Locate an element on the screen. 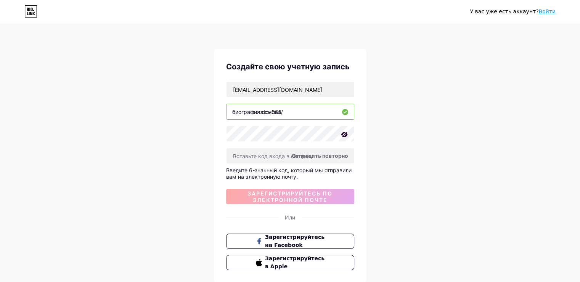  input: Электронная почта is located at coordinates (290, 90).